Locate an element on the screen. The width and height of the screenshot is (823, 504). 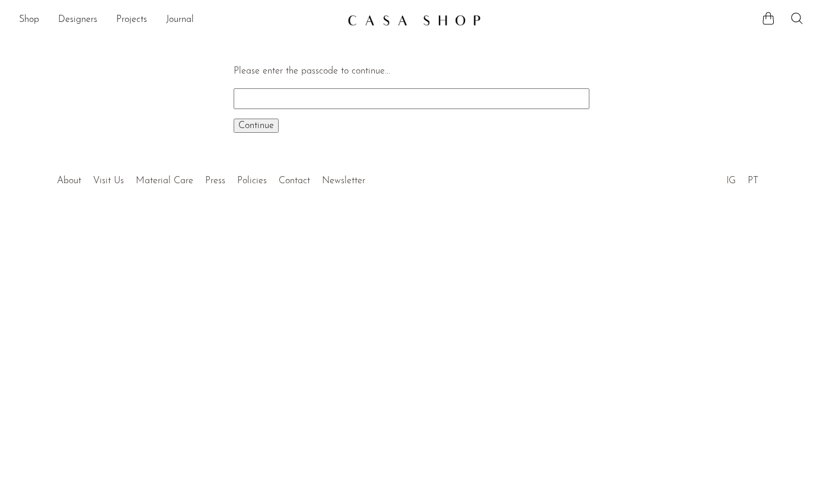
button: Continue is located at coordinates (256, 125).